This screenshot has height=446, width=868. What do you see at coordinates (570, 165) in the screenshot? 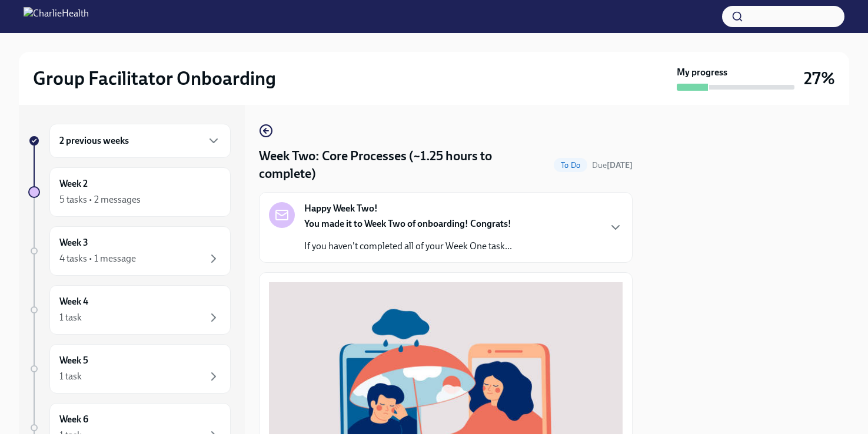
I see `span: To Do` at bounding box center [570, 165].